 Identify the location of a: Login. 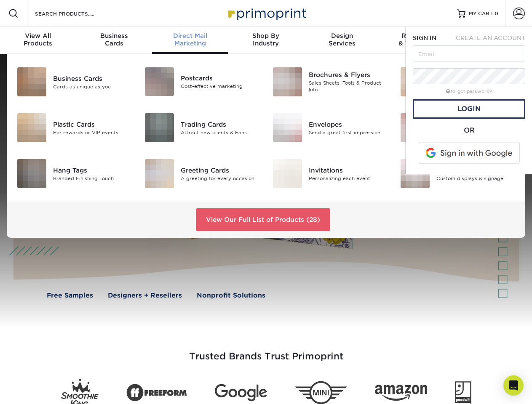
(469, 109).